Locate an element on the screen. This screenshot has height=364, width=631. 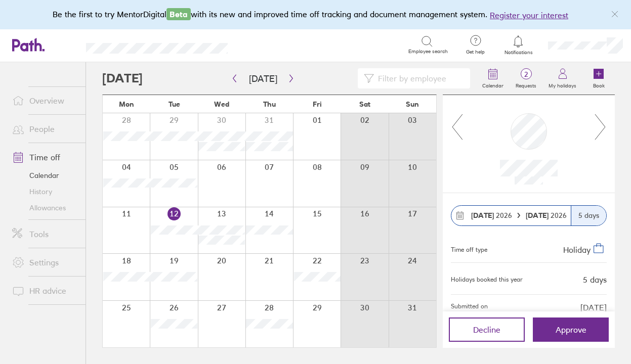
div: Search is located at coordinates (268, 45).